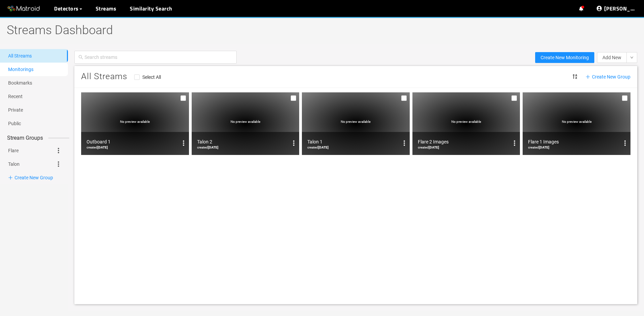 The width and height of the screenshot is (644, 316). Describe the element at coordinates (16, 110) in the screenshot. I see `a: Private` at that location.